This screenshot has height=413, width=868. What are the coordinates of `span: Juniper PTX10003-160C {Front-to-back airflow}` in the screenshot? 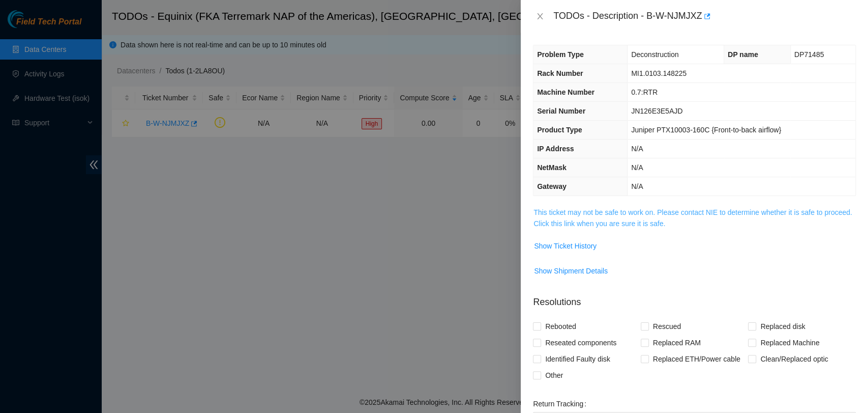 It's located at (706, 130).